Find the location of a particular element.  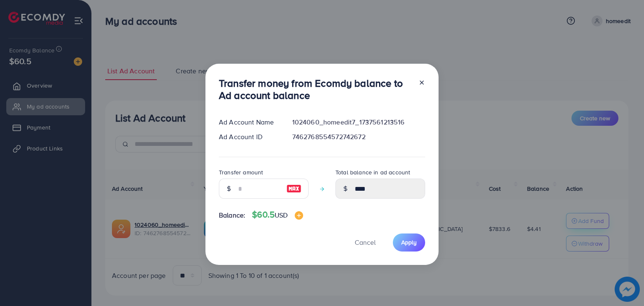

div: 1024060_homeedit7_1737561213516 is located at coordinates (358, 122).